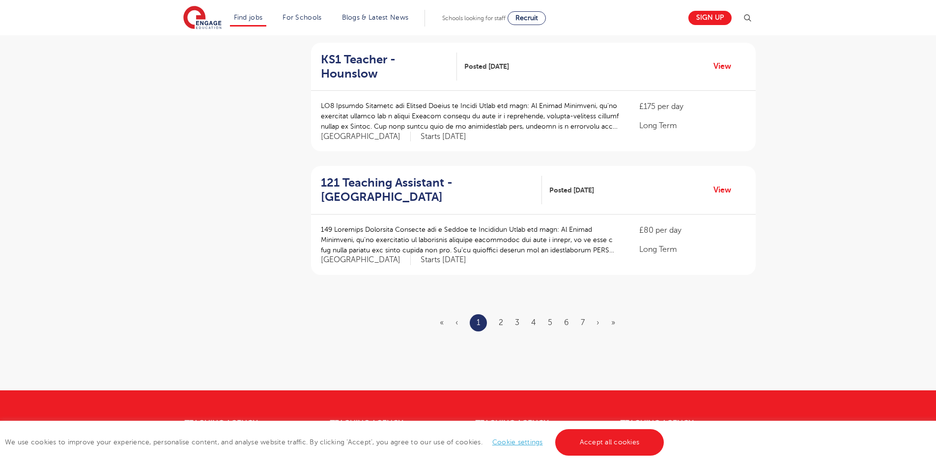 The image size is (936, 464). What do you see at coordinates (527, 18) in the screenshot?
I see `span: Recruit` at bounding box center [527, 18].